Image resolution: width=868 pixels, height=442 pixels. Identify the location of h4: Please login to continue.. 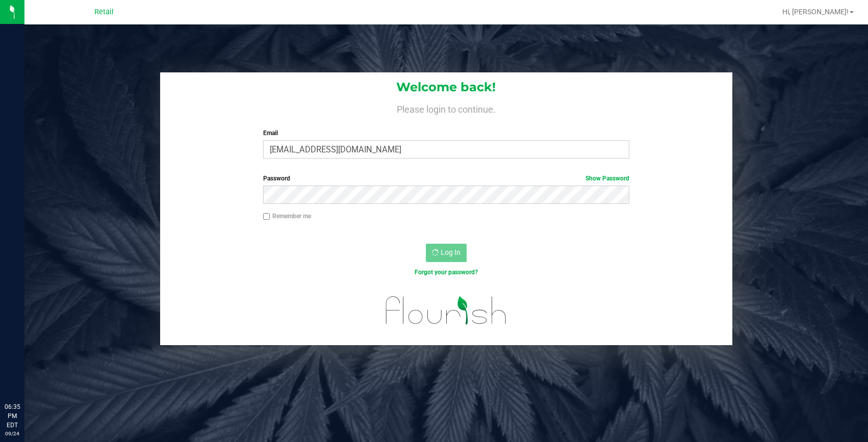
(446, 108).